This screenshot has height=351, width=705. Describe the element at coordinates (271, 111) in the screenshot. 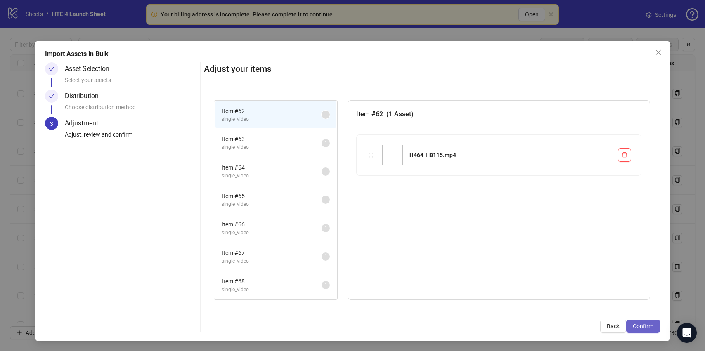

I see `span: Item # 62` at that location.